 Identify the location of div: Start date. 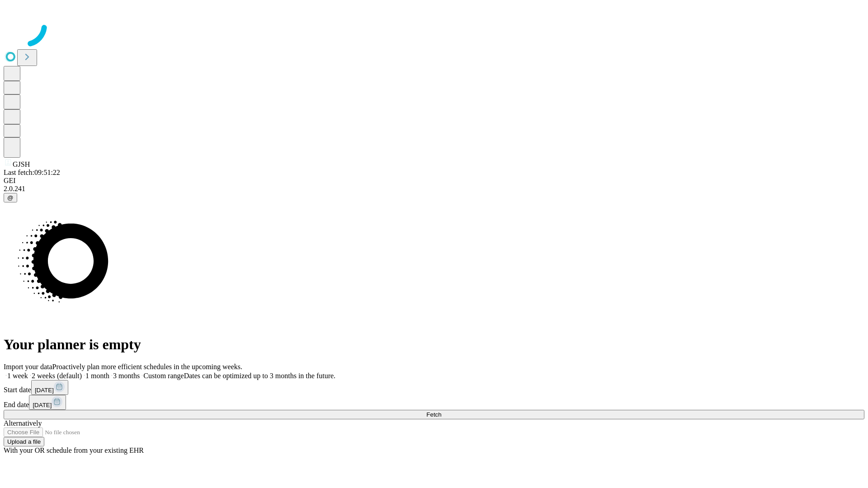
(434, 387).